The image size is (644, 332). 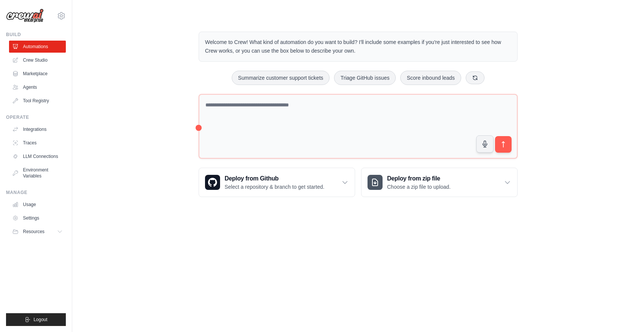 What do you see at coordinates (419, 179) in the screenshot?
I see `h3: Deploy from zip file` at bounding box center [419, 179].